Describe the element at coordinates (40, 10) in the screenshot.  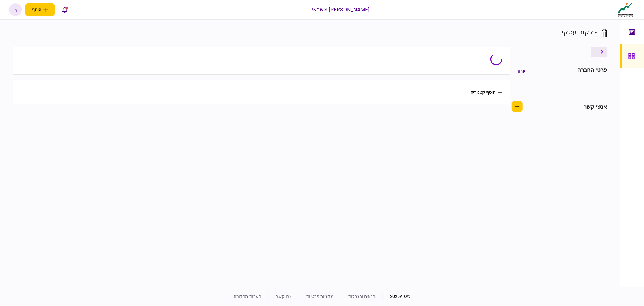
I see `button: פתח תפריט להוספת לקוח` at that location.